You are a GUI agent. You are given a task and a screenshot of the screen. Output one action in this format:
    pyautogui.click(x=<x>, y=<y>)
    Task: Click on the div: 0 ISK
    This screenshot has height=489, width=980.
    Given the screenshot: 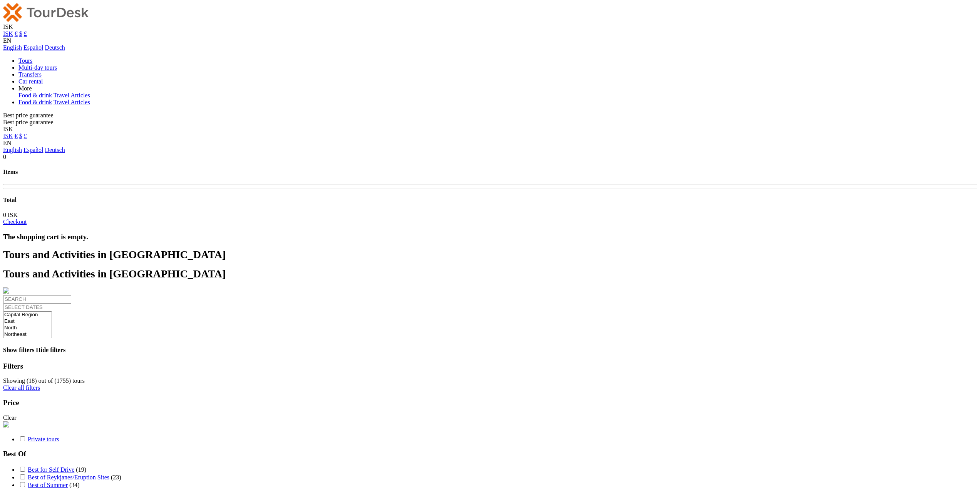 What is the action you would take?
    pyautogui.click(x=490, y=215)
    